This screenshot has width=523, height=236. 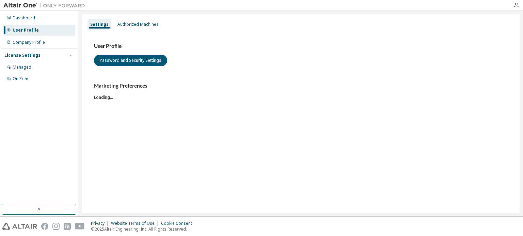 What do you see at coordinates (300, 46) in the screenshot?
I see `h3: User Profile` at bounding box center [300, 46].